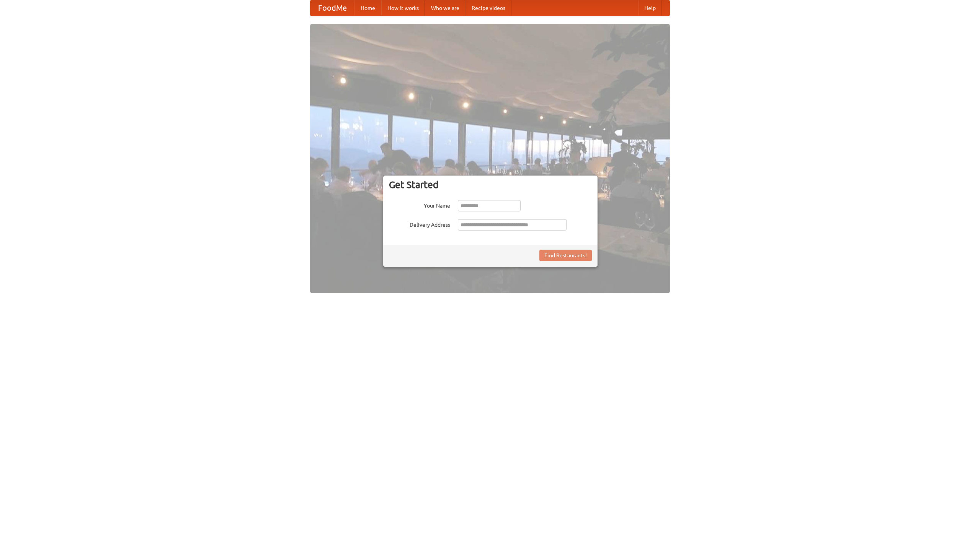  Describe the element at coordinates (419, 205) in the screenshot. I see `label: Your Name` at that location.